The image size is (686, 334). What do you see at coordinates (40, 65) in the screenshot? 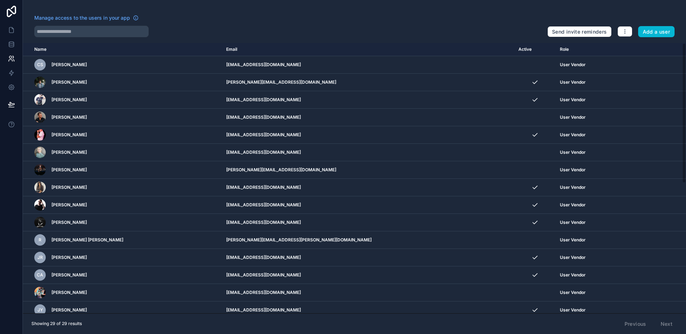
I see `span: CS` at bounding box center [40, 65].